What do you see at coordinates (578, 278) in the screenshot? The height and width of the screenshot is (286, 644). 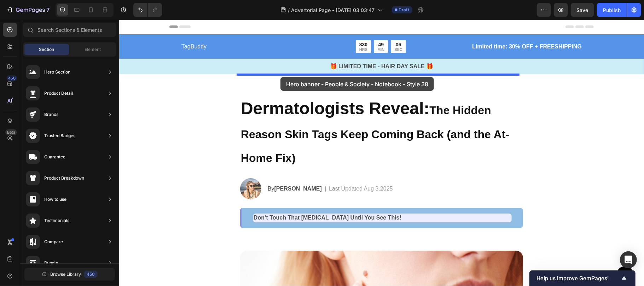 I see `span: Help us improve GemPages!` at bounding box center [578, 278].